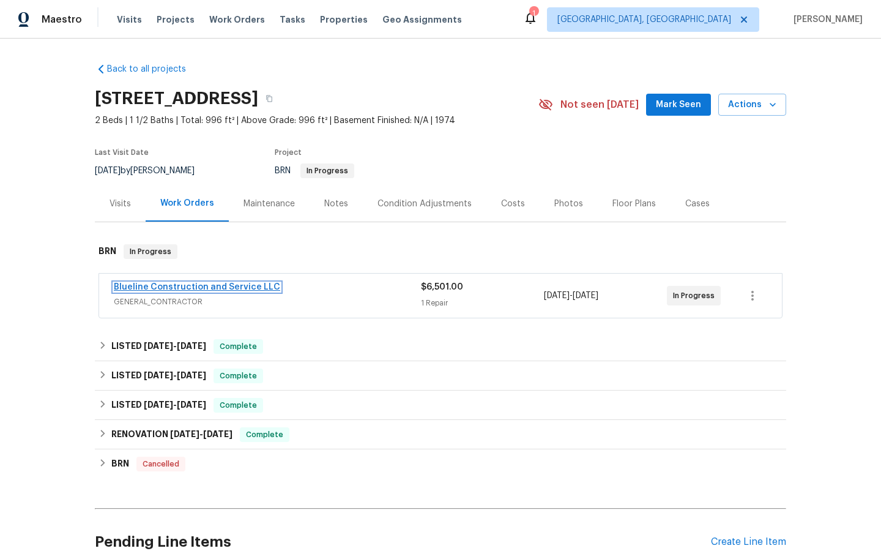 The image size is (881, 551). I want to click on div: Work Orders, so click(187, 203).